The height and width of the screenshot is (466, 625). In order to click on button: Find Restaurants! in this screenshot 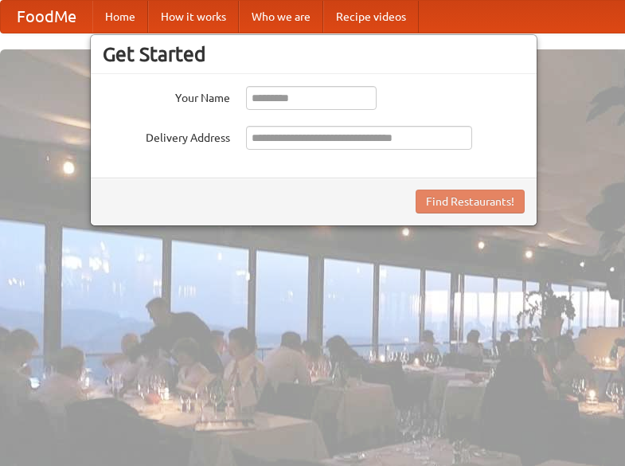, I will do `click(470, 202)`.